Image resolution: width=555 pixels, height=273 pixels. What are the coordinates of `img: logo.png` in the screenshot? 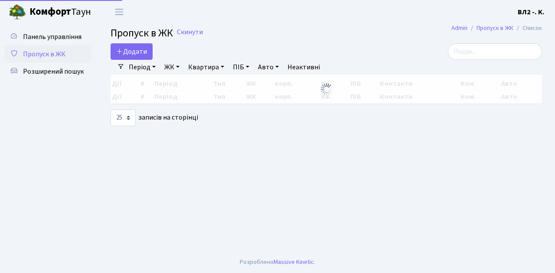 It's located at (17, 12).